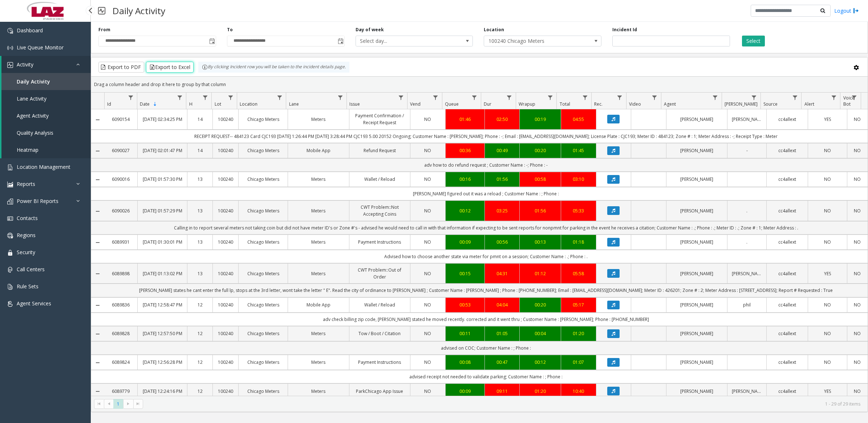 Image resolution: width=868 pixels, height=423 pixels. Describe the element at coordinates (827, 119) in the screenshot. I see `a: YES` at that location.